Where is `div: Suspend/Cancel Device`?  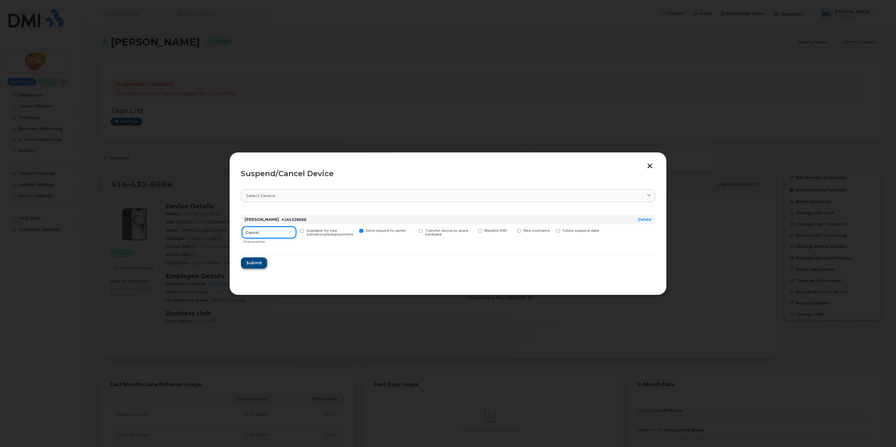 div: Suspend/Cancel Device is located at coordinates (448, 174).